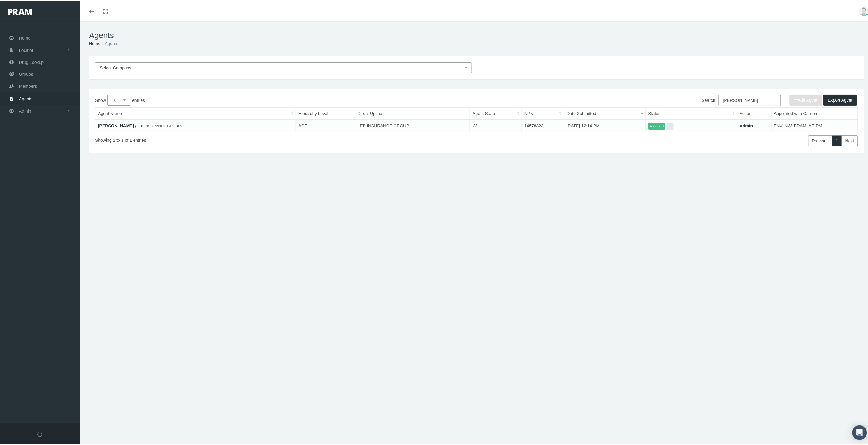 This screenshot has height=445, width=868. Describe the element at coordinates (840, 99) in the screenshot. I see `button: Export Agent` at that location.